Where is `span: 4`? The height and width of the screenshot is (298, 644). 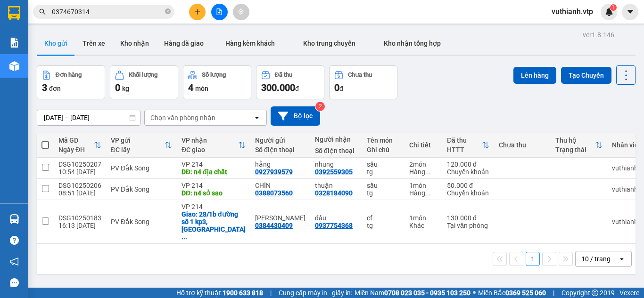
span: 4 is located at coordinates (191, 88).